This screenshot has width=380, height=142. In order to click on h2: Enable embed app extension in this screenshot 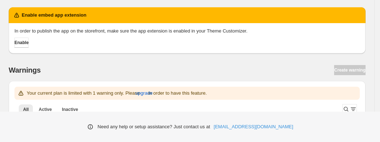, I will do `click(54, 15)`.